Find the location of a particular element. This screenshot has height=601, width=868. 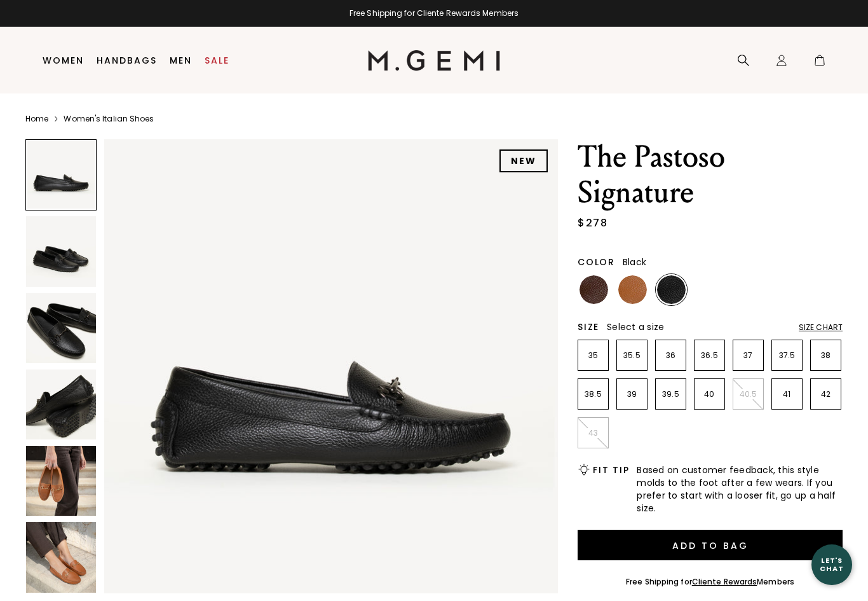

img: M.Gemi is located at coordinates (434, 60).